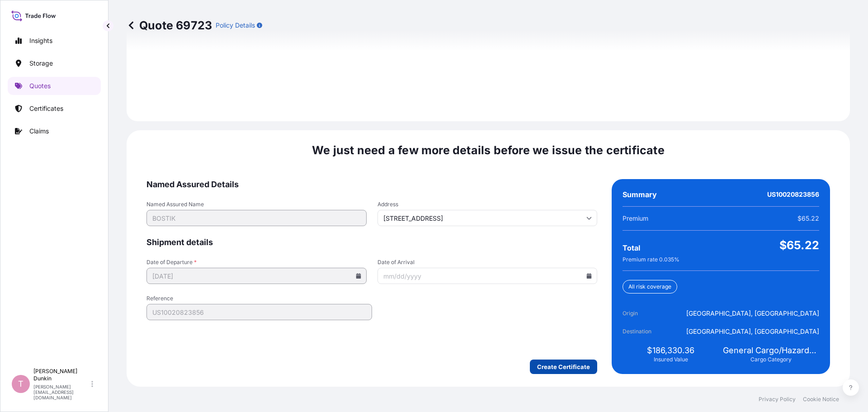 Image resolution: width=868 pixels, height=412 pixels. Describe the element at coordinates (650, 286) in the screenshot. I see `div: All risk coverage` at that location.